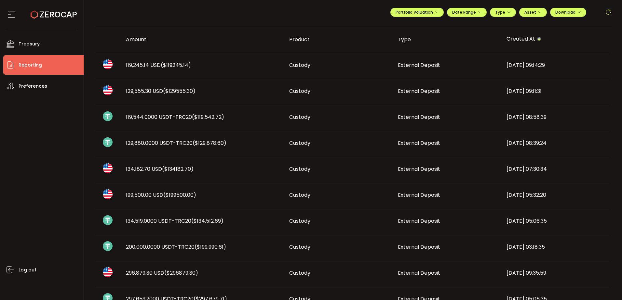 This screenshot has height=300, width=622. What do you see at coordinates (605, 285) in the screenshot?
I see `div: Chat Widget` at bounding box center [605, 285].